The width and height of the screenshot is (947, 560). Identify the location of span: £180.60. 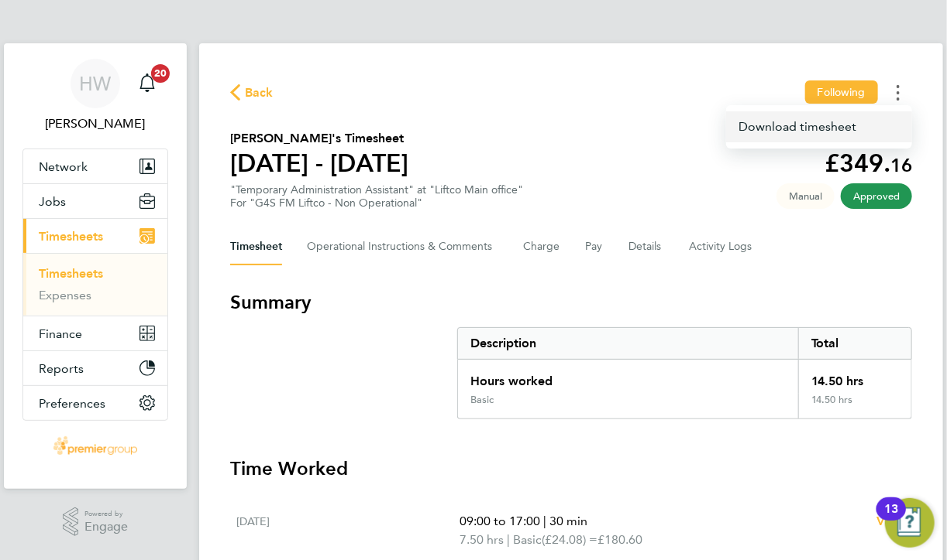
(620, 539).